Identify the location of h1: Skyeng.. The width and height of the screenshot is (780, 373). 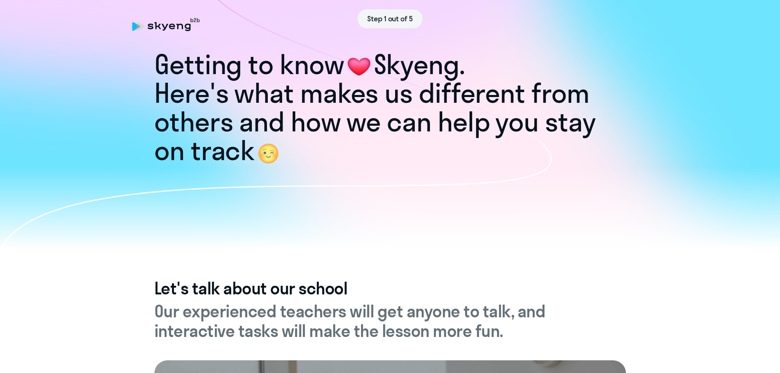
(390, 65).